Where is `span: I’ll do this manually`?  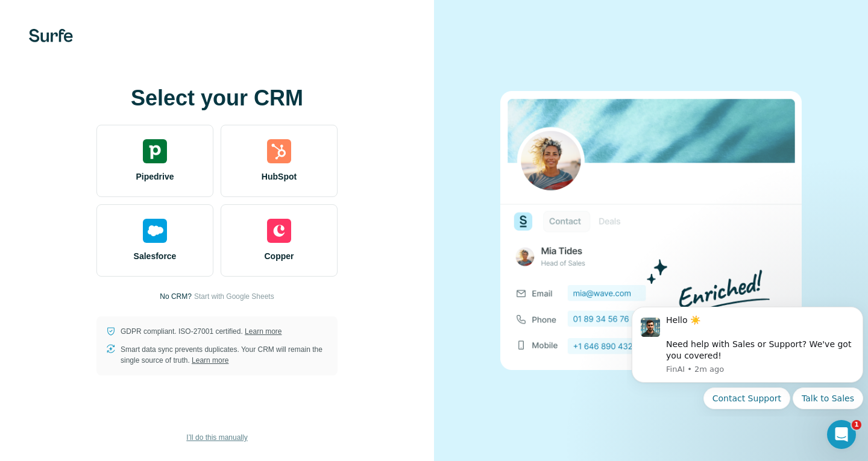 span: I’ll do this manually is located at coordinates (216, 438).